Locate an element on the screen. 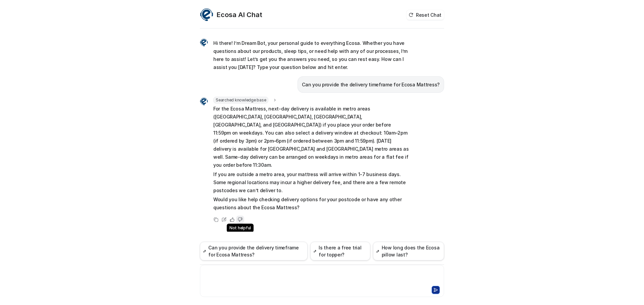 This screenshot has width=644, height=305. p: Hi there! I’m Dream Bot, your personal guide to everything Ecosa. Whether you have questions abou... is located at coordinates (311, 55).